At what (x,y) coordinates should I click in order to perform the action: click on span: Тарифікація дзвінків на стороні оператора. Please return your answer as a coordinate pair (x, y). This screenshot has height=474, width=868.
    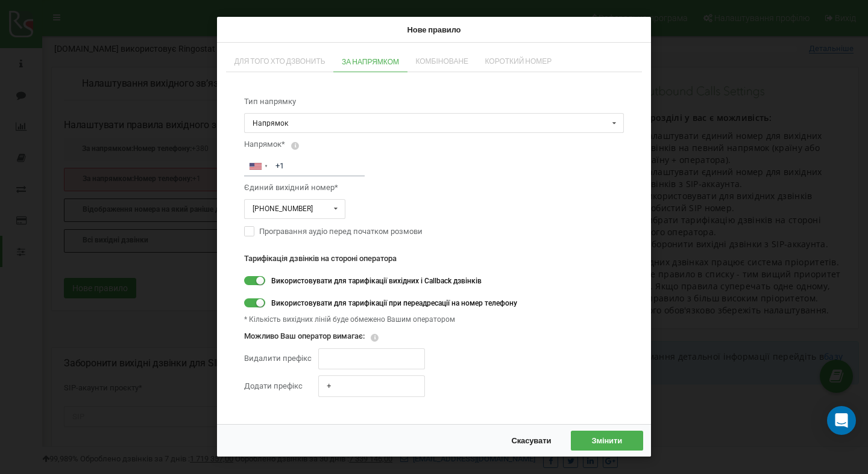
    Looking at the image, I should click on (320, 258).